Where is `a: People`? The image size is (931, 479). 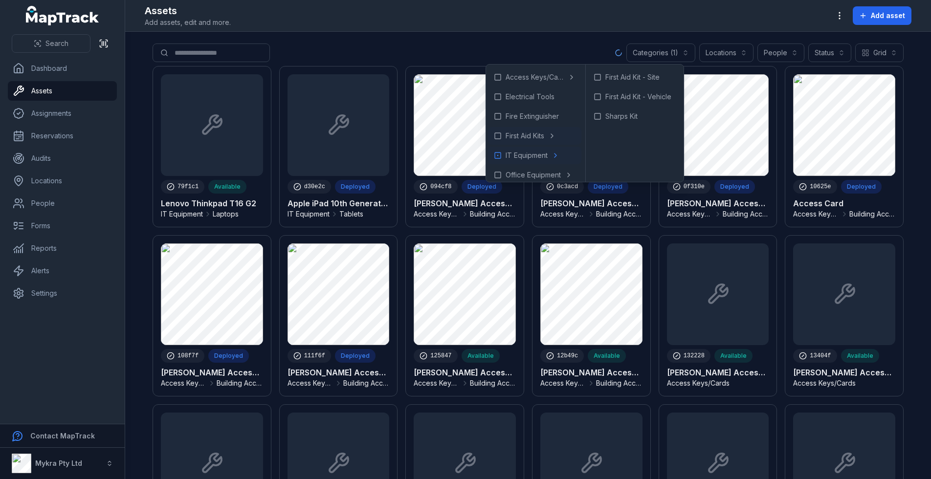
a: People is located at coordinates (62, 203).